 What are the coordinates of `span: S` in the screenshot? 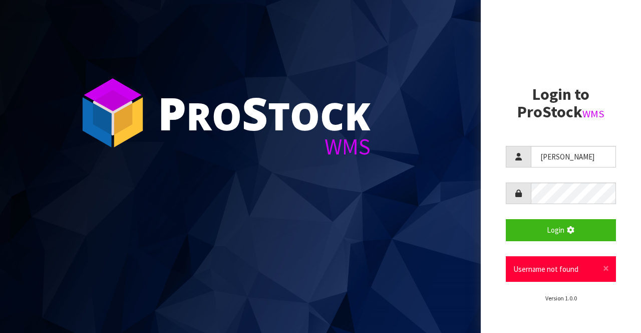 It's located at (255, 113).